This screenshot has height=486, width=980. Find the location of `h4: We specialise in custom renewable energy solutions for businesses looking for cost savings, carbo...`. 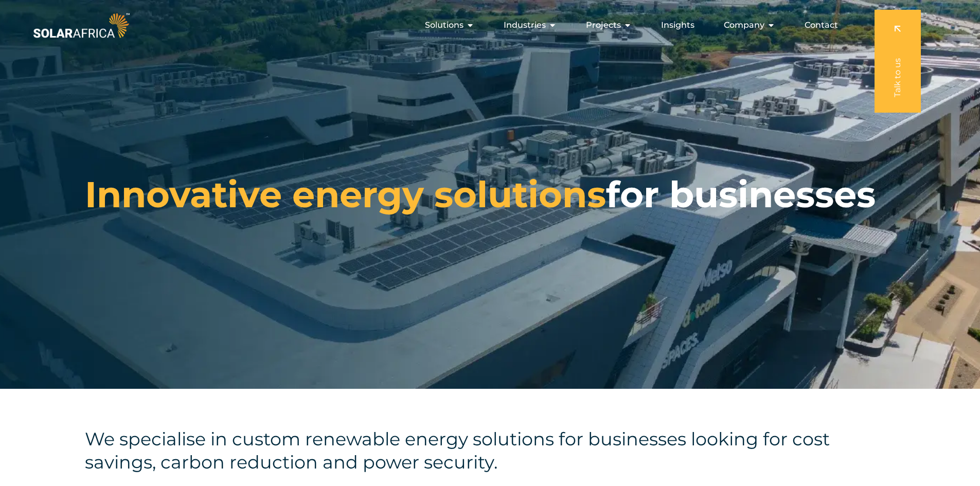

h4: We specialise in custom renewable energy solutions for businesses looking for cost savings, carbo... is located at coordinates (490, 450).